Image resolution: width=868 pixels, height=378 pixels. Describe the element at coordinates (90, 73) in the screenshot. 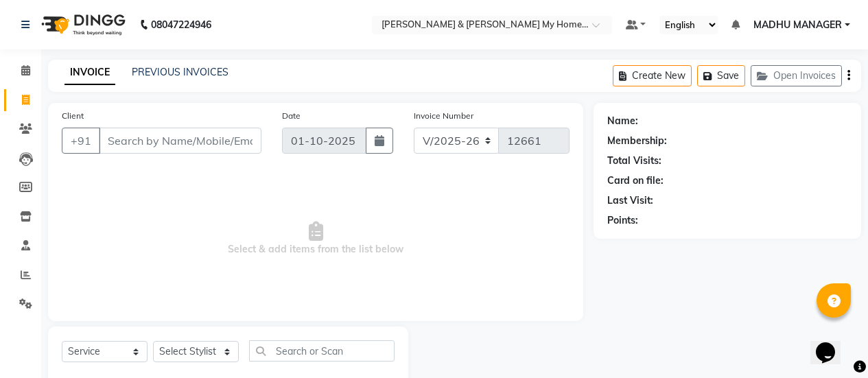

I see `a: INVOICE` at that location.